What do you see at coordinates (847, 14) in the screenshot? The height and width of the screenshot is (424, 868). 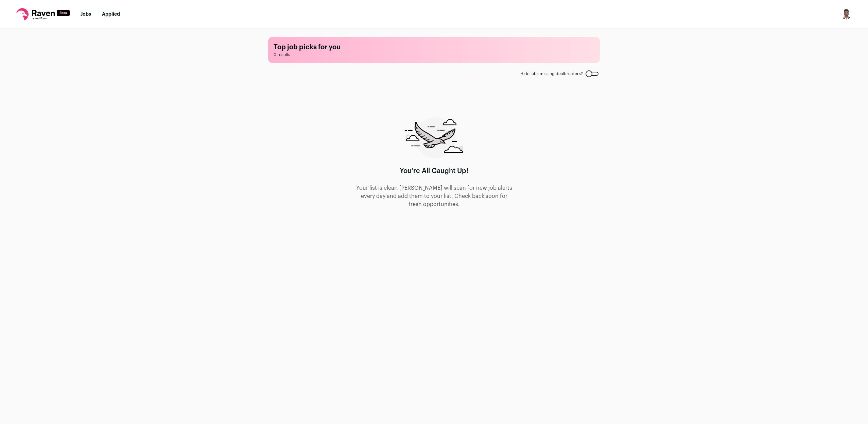 I see `button: Open dropdown` at bounding box center [847, 14].